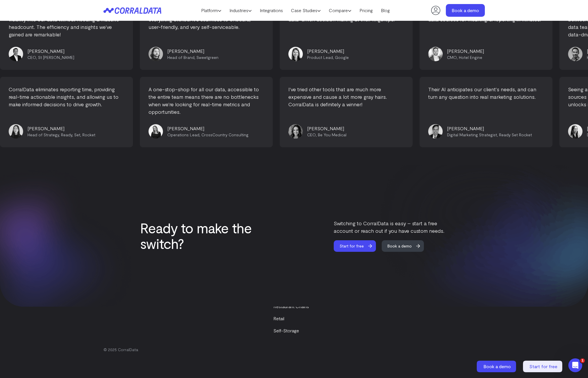 The image size is (588, 378). I want to click on p: A one-stop-shop for all our data, accessible to the entire team means there are no bottlenecks wh..., so click(213, 100).